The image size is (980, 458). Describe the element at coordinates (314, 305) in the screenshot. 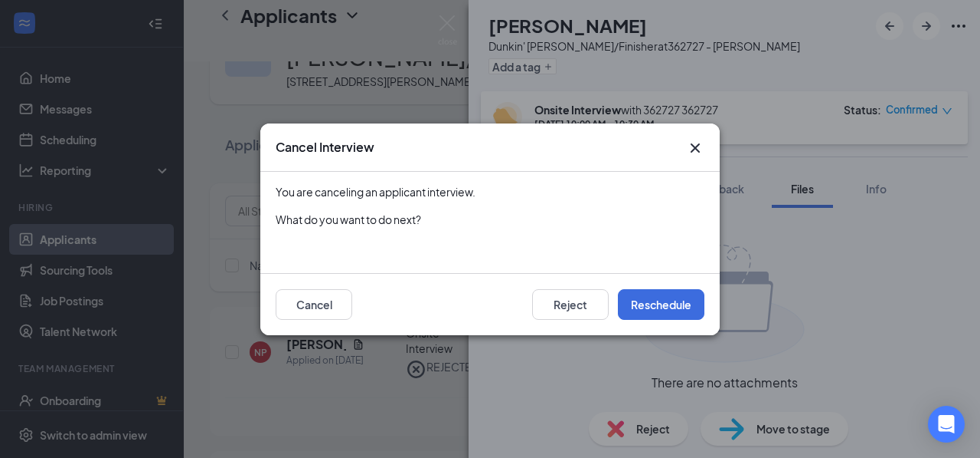

I see `button: Cancel` at that location.